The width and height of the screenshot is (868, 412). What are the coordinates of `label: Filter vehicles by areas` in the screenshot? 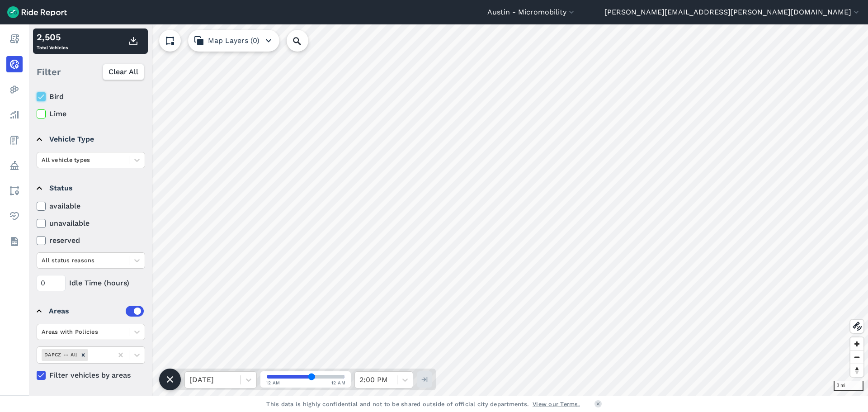 It's located at (91, 375).